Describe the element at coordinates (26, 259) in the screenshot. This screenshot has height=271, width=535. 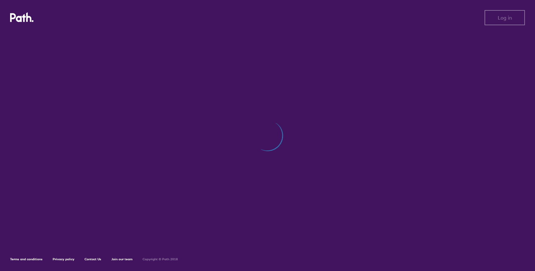
I see `a: Terms and conditions` at that location.